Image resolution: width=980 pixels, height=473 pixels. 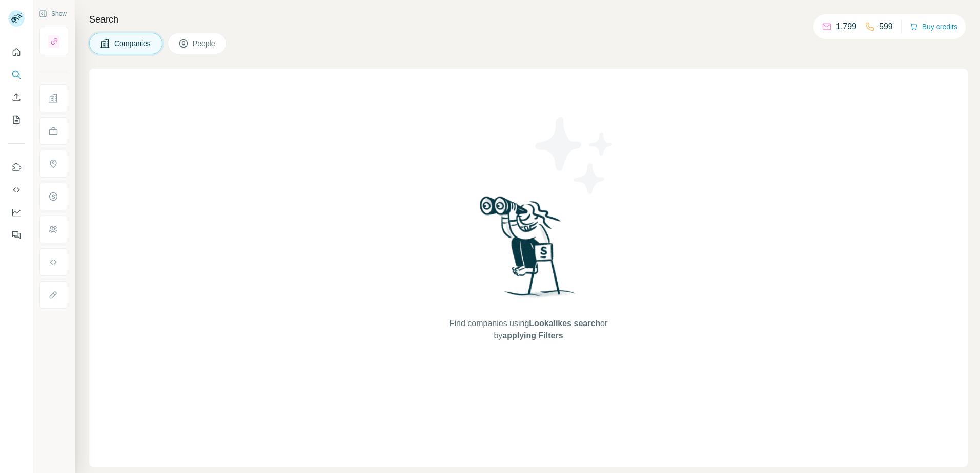 What do you see at coordinates (846, 27) in the screenshot?
I see `p: 1,799` at bounding box center [846, 27].